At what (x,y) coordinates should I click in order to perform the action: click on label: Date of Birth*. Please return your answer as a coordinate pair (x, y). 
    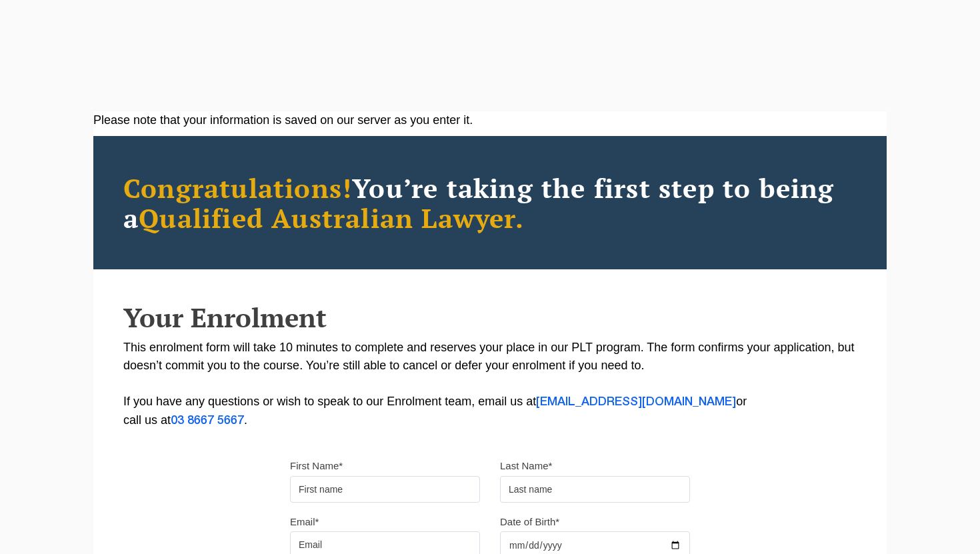
    Looking at the image, I should click on (529, 522).